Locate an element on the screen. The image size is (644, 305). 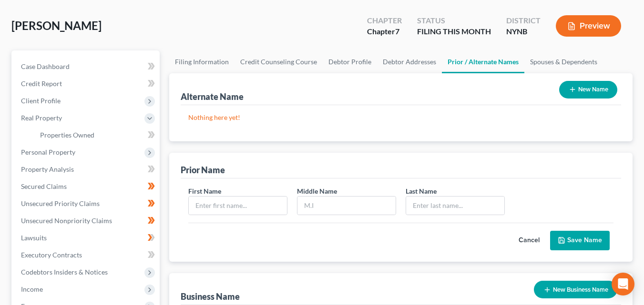
span: Client Profile is located at coordinates (41, 100).